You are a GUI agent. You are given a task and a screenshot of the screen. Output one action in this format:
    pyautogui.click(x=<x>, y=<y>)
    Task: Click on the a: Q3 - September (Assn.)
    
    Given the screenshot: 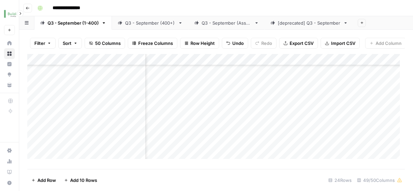 What is the action you would take?
    pyautogui.click(x=226, y=23)
    